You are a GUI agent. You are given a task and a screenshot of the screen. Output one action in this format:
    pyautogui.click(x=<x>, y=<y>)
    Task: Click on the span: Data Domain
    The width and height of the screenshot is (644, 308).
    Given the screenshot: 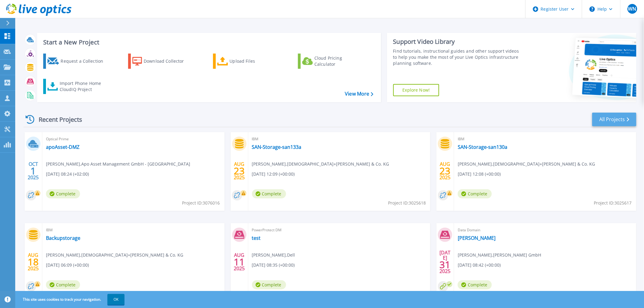 What is the action you would take?
    pyautogui.click(x=545, y=230)
    